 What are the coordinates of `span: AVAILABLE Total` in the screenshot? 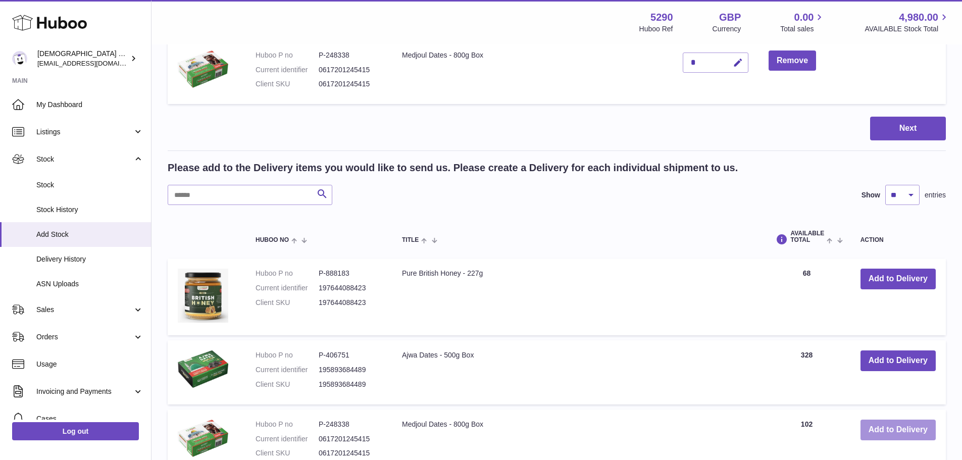 It's located at (807, 237).